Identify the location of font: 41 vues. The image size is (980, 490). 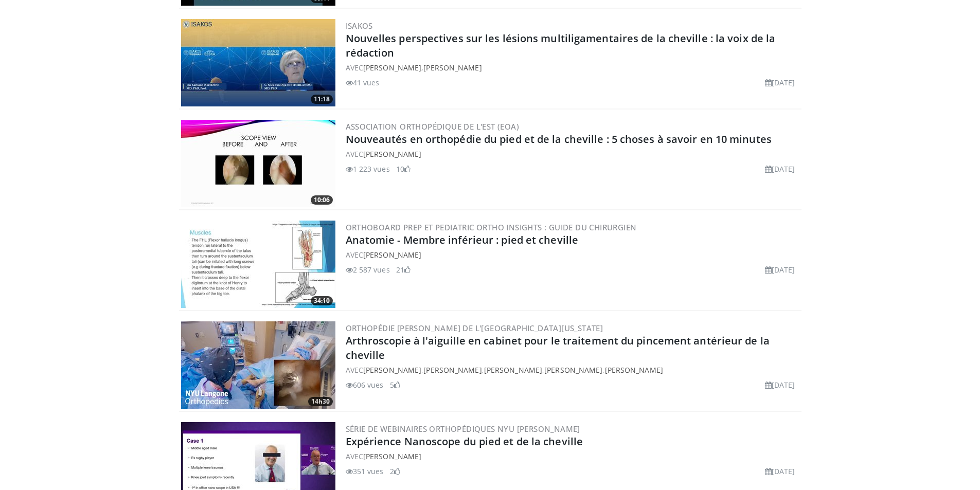
(366, 83).